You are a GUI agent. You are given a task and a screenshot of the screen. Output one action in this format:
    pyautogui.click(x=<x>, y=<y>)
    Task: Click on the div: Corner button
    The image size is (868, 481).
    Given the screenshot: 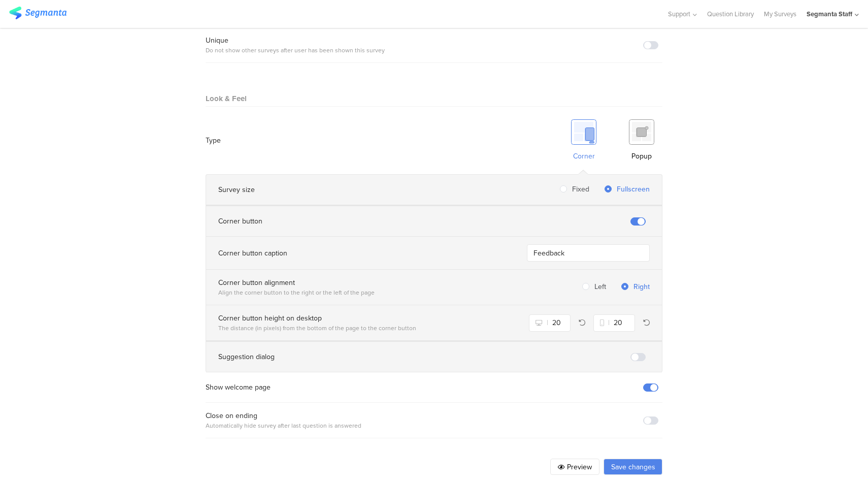 What is the action you would take?
    pyautogui.click(x=240, y=221)
    